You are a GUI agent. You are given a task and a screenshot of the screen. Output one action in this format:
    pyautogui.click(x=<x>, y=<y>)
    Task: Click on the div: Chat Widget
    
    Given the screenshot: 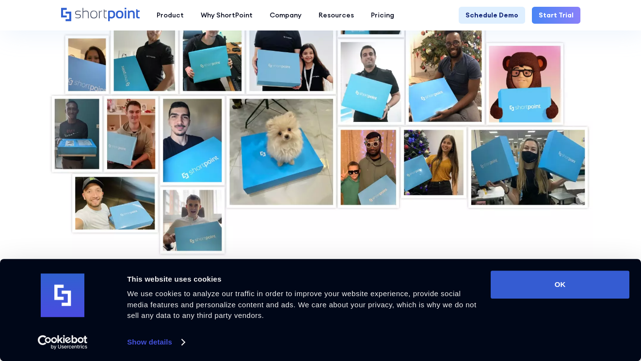 What is the action you would take?
    pyautogui.click(x=553, y=305)
    